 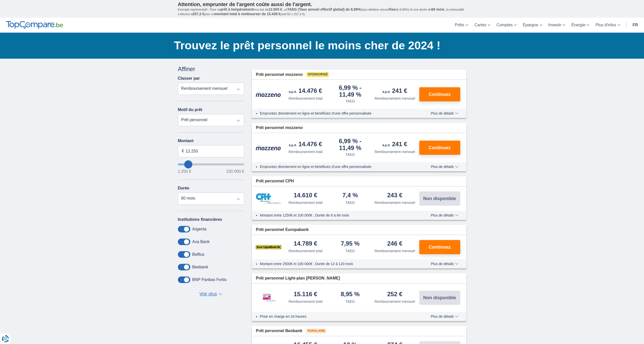 I want to click on label: Beobank, so click(x=200, y=267).